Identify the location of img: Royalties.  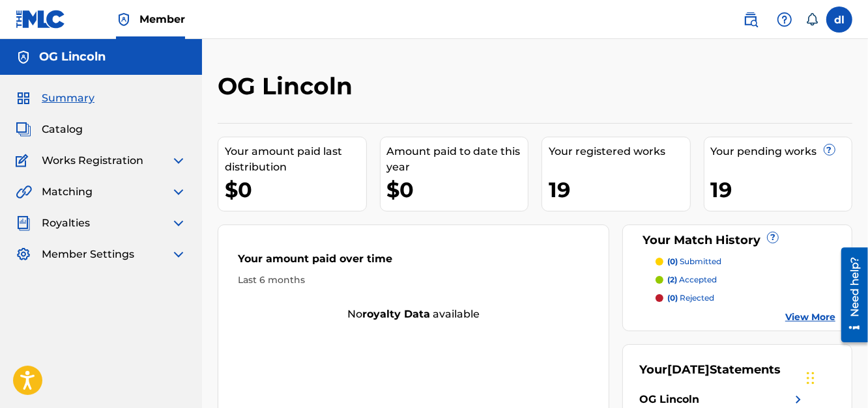
(23, 223).